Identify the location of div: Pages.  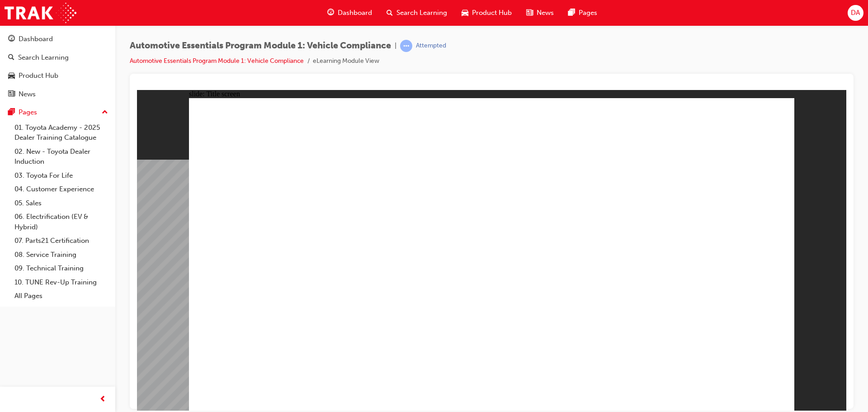
(28, 112).